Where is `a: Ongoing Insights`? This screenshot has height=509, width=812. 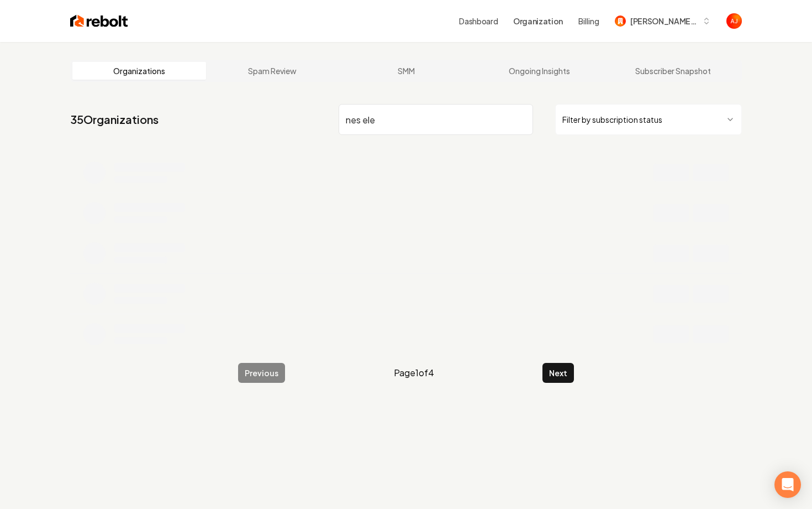
a: Ongoing Insights is located at coordinates (540, 71).